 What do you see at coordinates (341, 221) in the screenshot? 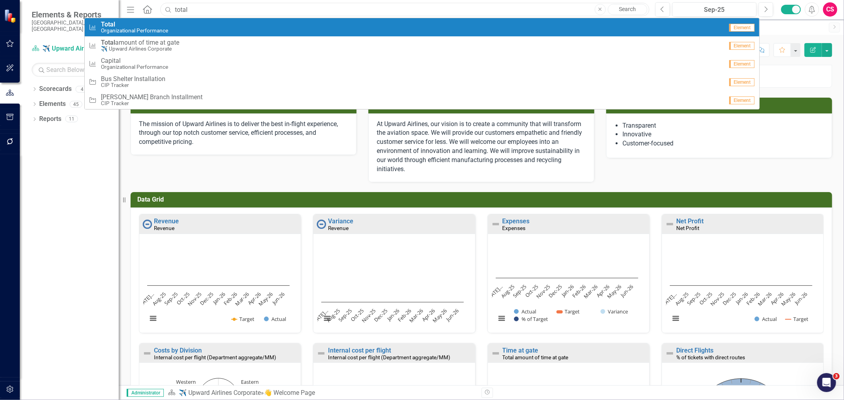
I see `a: Variance` at bounding box center [341, 221].